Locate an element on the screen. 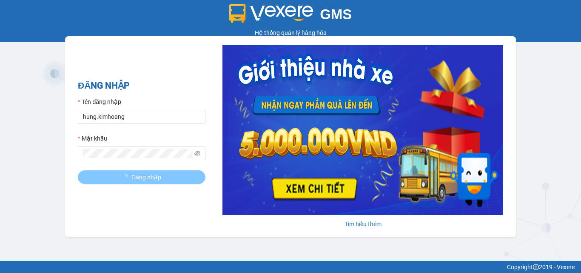 This screenshot has width=581, height=273. div: Tìm hiểu thêm is located at coordinates (363, 224).